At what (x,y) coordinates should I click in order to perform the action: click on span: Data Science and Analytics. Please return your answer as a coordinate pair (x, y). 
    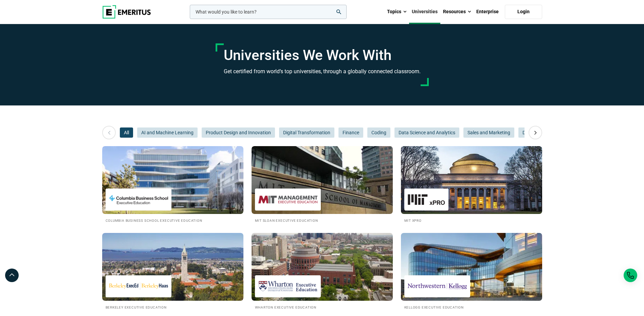
    Looking at the image, I should click on (426, 133).